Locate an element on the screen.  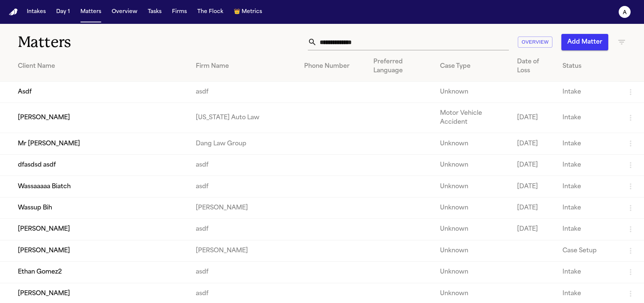
button: Tasks is located at coordinates (154, 12).